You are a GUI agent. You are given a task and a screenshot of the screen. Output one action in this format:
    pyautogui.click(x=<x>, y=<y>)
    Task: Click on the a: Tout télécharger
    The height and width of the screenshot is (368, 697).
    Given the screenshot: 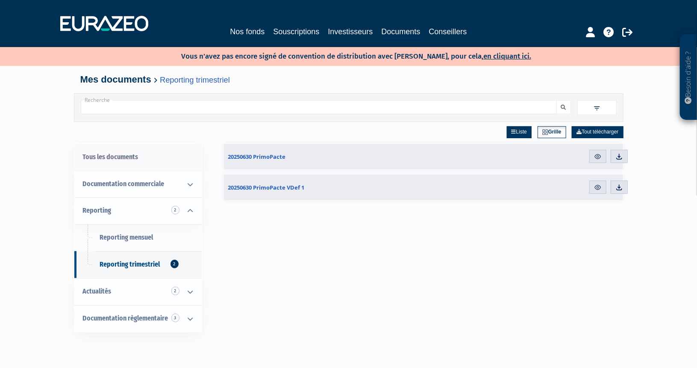 What is the action you would take?
    pyautogui.click(x=598, y=132)
    